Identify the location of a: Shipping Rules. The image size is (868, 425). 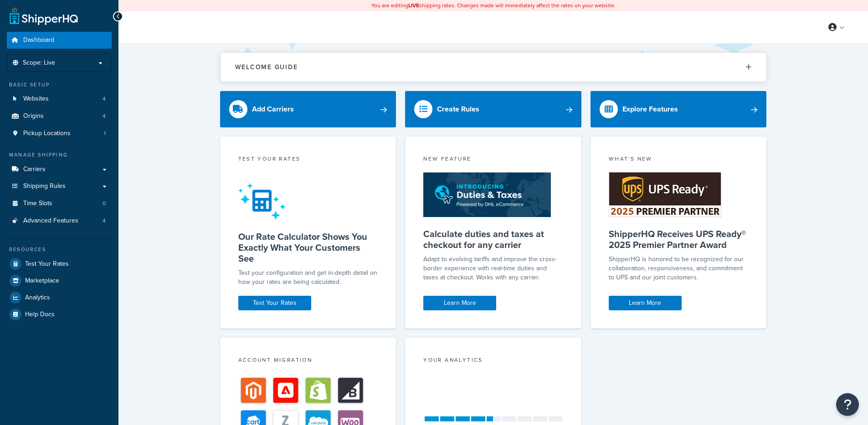
(59, 186).